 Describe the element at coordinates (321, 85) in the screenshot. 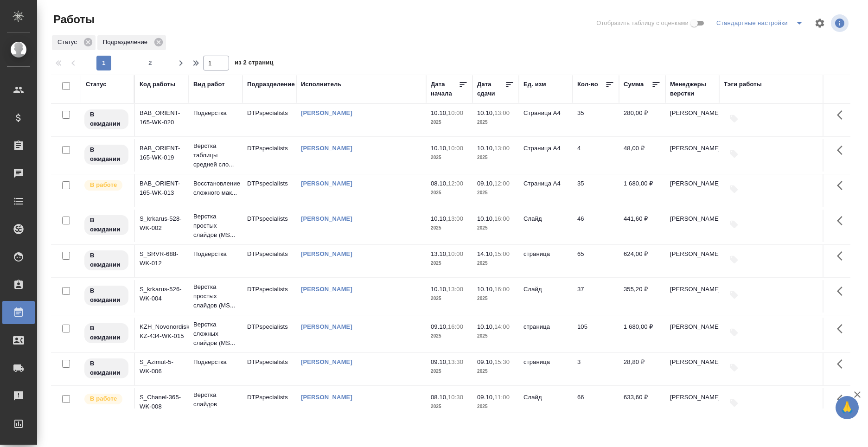

I see `div: Исполнитель` at that location.